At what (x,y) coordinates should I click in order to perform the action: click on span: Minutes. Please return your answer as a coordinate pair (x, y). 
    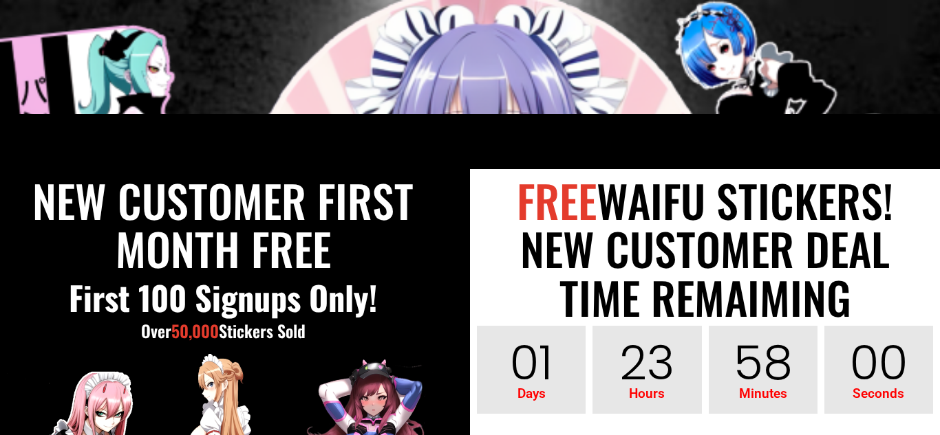
    Looking at the image, I should click on (763, 394).